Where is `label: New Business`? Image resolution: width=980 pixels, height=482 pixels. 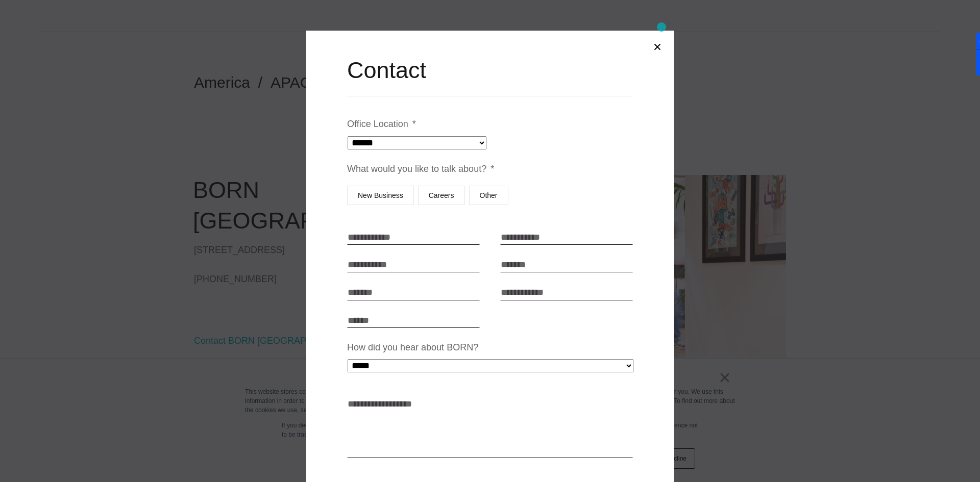
label: New Business is located at coordinates (380, 195).